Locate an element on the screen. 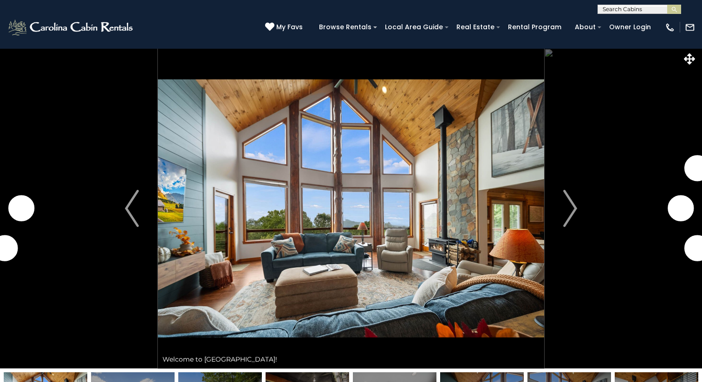 The height and width of the screenshot is (382, 702). a: About is located at coordinates (585, 27).